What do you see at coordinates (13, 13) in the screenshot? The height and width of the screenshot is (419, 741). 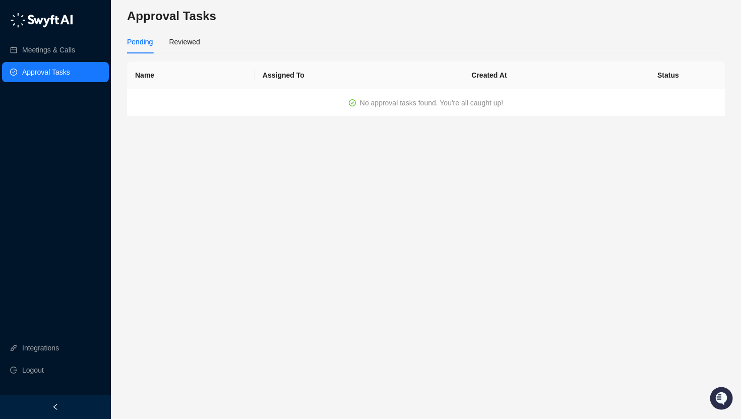 I see `button: Open customer support` at bounding box center [13, 13].